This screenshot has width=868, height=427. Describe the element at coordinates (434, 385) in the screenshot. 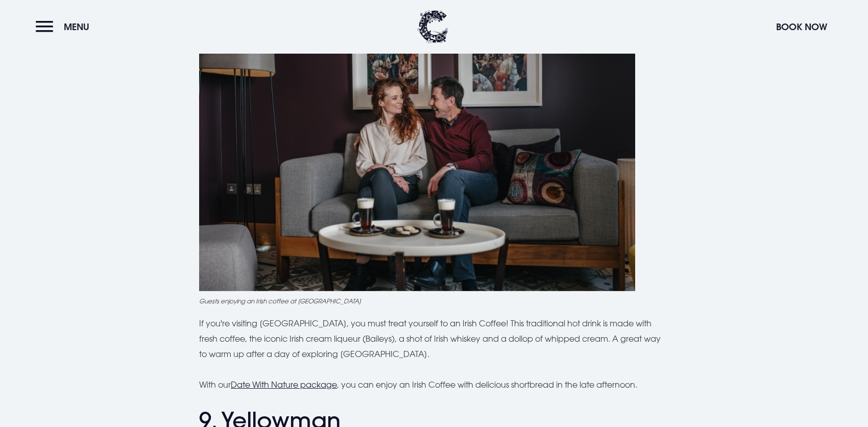

I see `p: With our , you can enjoy an Irish Coffee with delicious shortbread in the late afternoon.` at that location.